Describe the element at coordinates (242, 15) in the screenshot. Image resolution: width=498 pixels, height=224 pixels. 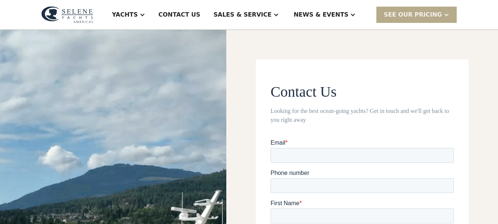
I see `div: Sales & Service` at that location.